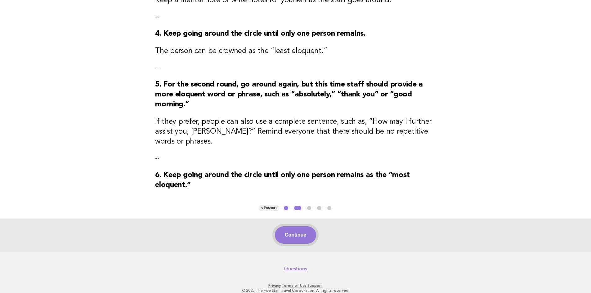 The width and height of the screenshot is (591, 293). What do you see at coordinates (295, 132) in the screenshot?
I see `h3: If they prefer, people can also use a complete sentence, such as, “How may I further assist you, ...` at bounding box center [295, 132].